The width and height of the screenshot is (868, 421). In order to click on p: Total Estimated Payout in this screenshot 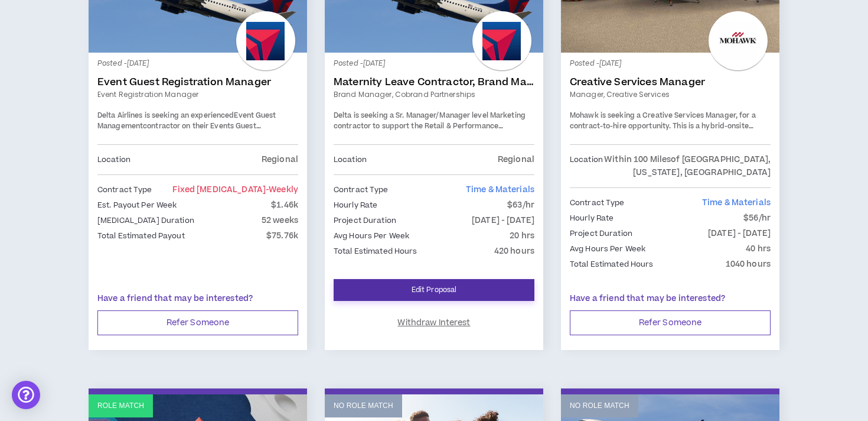, I will do `click(141, 235)`.